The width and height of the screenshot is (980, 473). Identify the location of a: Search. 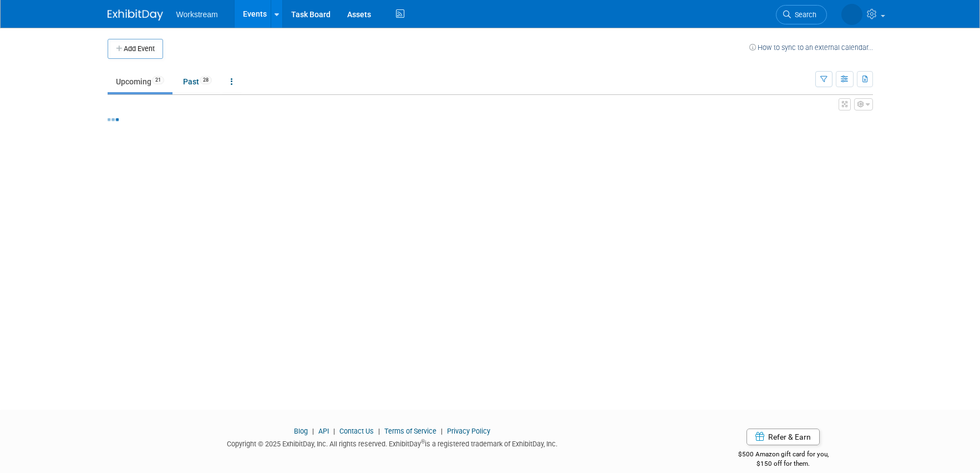
(801, 14).